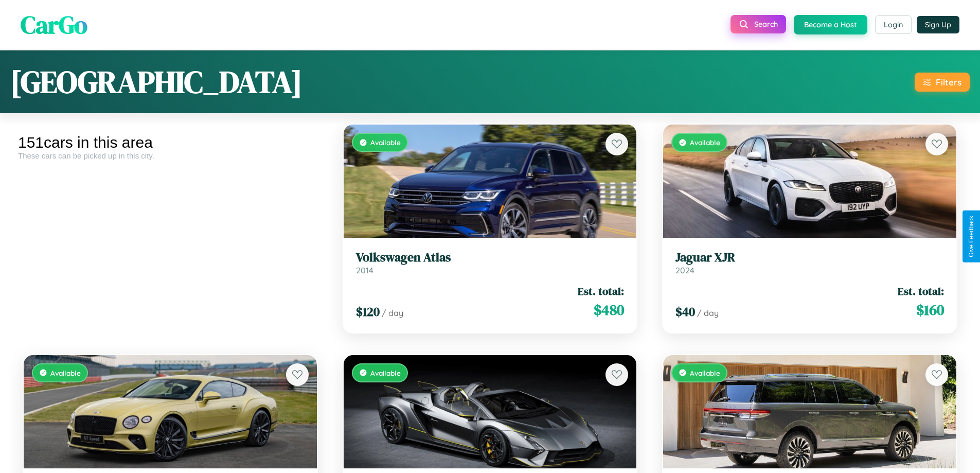 Image resolution: width=980 pixels, height=473 pixels. What do you see at coordinates (830, 25) in the screenshot?
I see `button: Become a Host` at bounding box center [830, 25].